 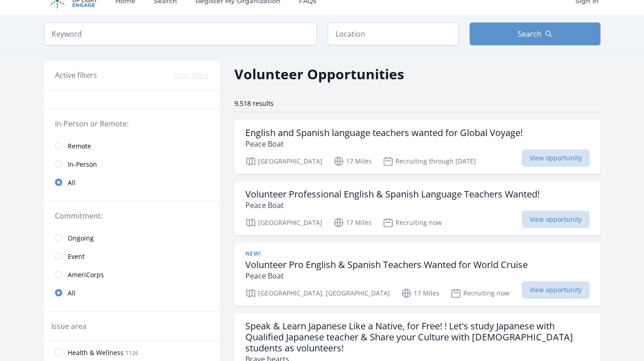 What do you see at coordinates (132, 164) in the screenshot?
I see `a: In-Person` at bounding box center [132, 164].